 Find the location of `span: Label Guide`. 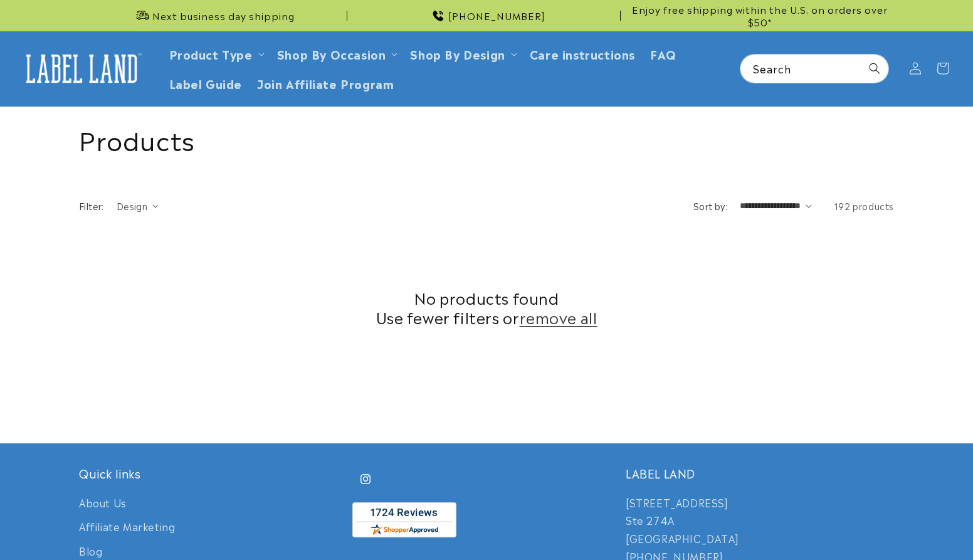

span: Label Guide is located at coordinates (205, 82).